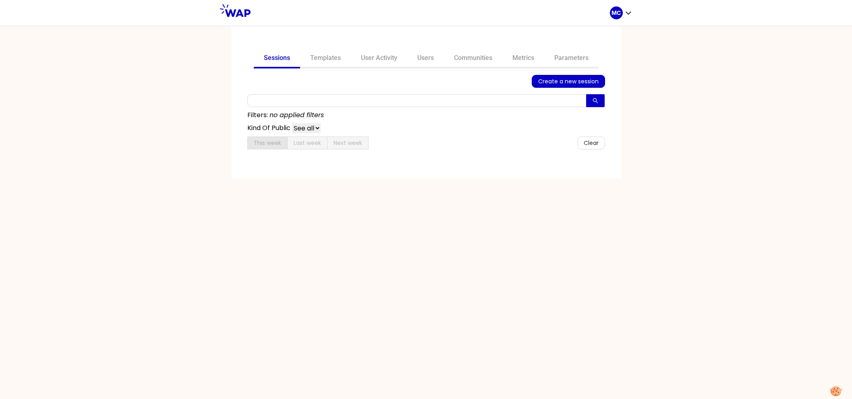 The width and height of the screenshot is (852, 399). What do you see at coordinates (569, 81) in the screenshot?
I see `button: Create a new session` at bounding box center [569, 81].